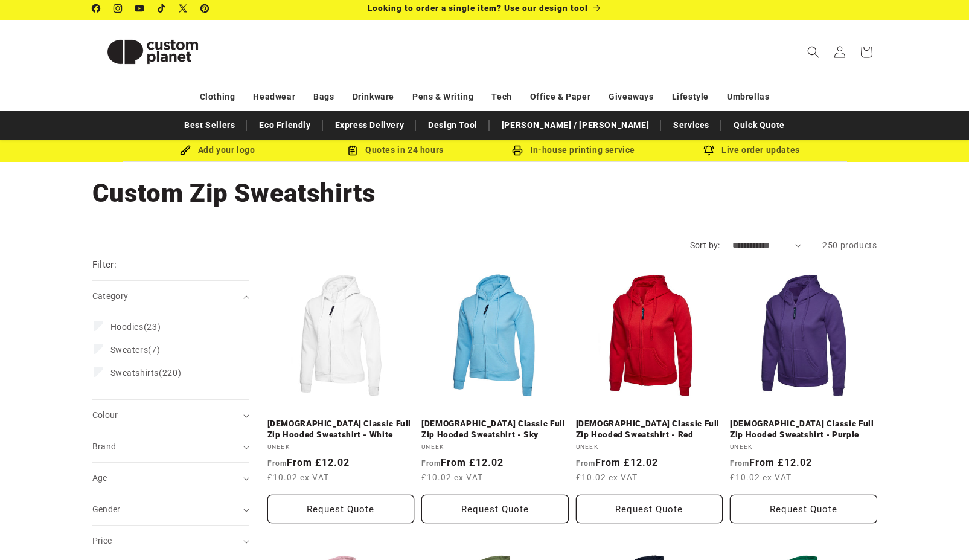 Image resolution: width=969 pixels, height=560 pixels. What do you see at coordinates (443, 97) in the screenshot?
I see `a: Pens & Writing` at bounding box center [443, 97].